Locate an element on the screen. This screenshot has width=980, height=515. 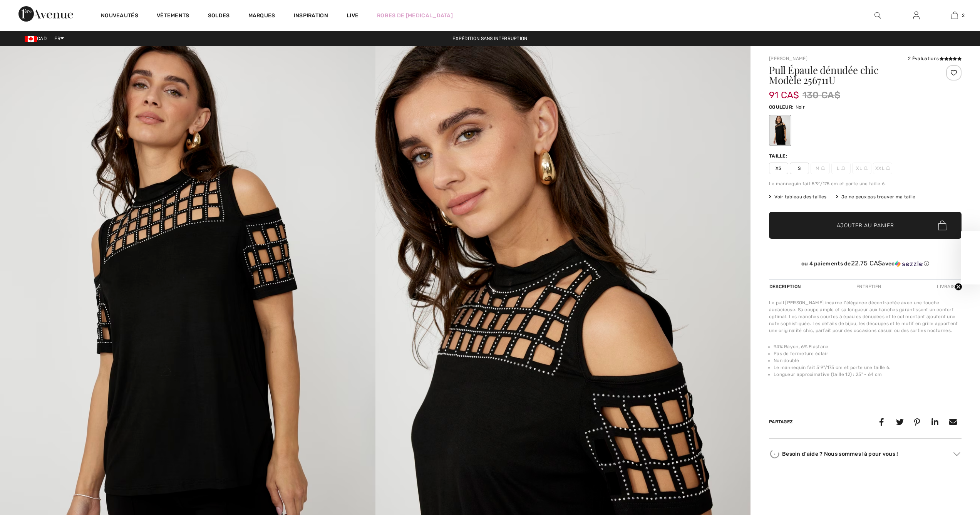
img: Mes infos is located at coordinates (917, 15).